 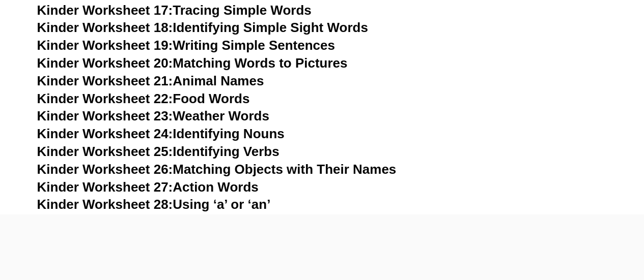 I want to click on a: Kinder Worksheet 25:Identifying Verbs, so click(x=158, y=152).